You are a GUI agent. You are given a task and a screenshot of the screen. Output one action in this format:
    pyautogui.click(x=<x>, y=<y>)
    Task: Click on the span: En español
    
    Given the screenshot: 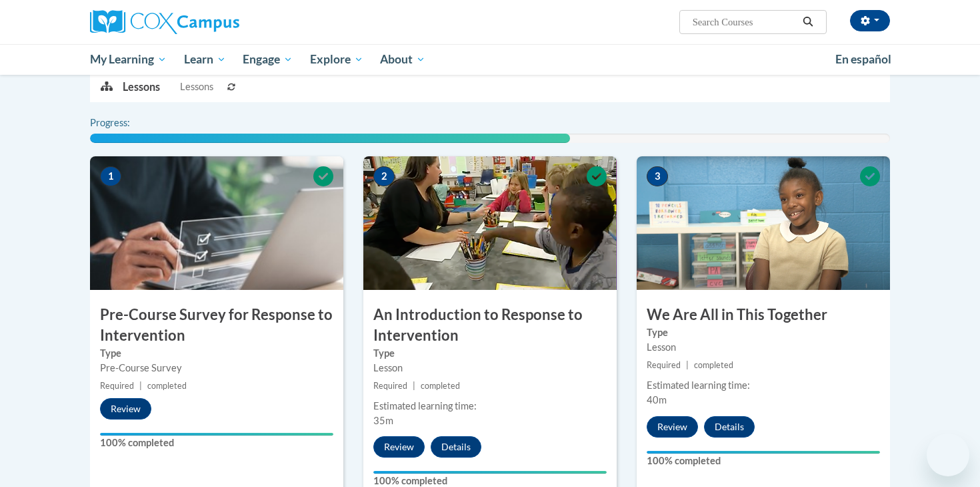 What is the action you would take?
    pyautogui.click(x=863, y=58)
    